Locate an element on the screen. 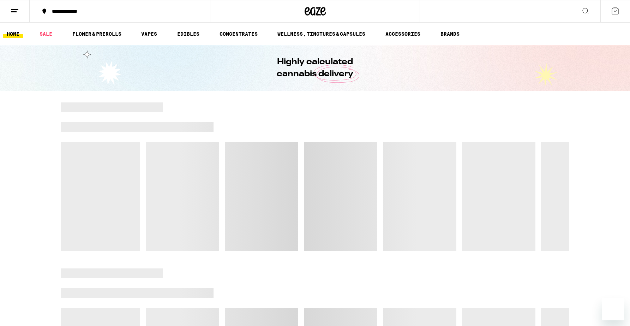  a: BRANDS is located at coordinates (450, 34).